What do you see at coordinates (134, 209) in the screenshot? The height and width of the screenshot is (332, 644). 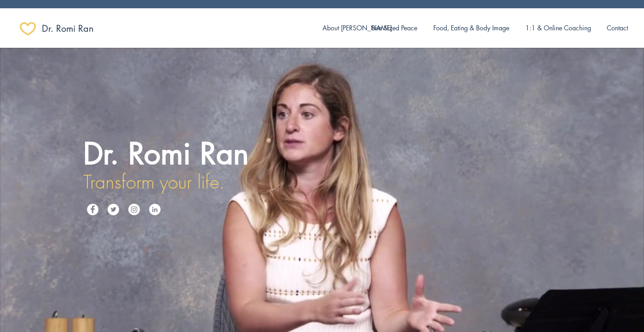 I see `a: Instagram` at bounding box center [134, 209].